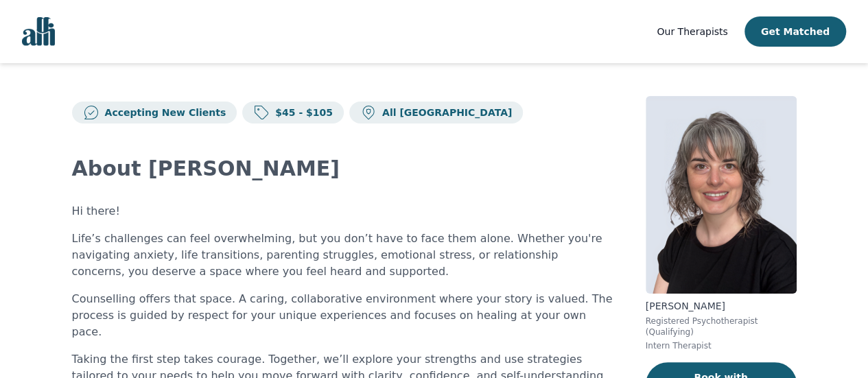  Describe the element at coordinates (721, 346) in the screenshot. I see `p: Intern Therapist` at that location.